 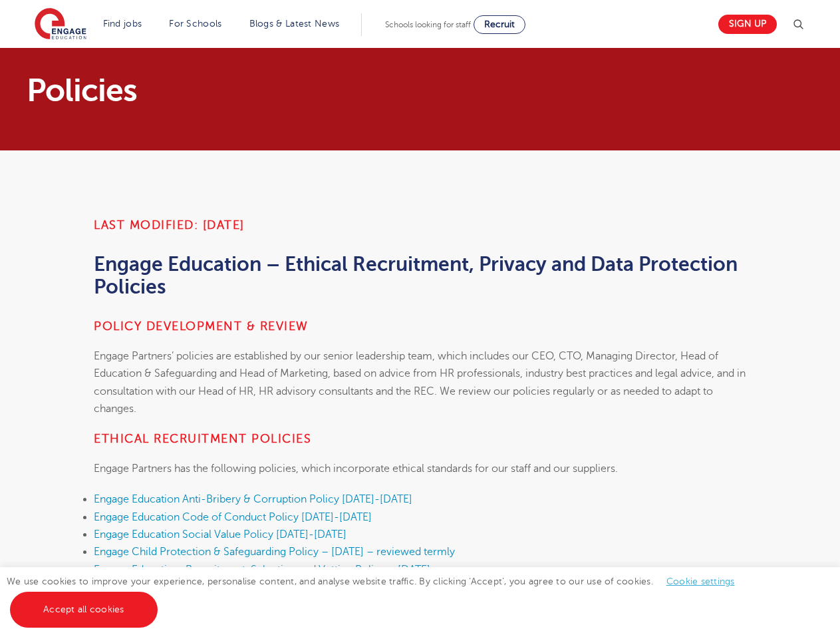 What do you see at coordinates (60, 25) in the screenshot?
I see `img: Engage Education` at bounding box center [60, 25].